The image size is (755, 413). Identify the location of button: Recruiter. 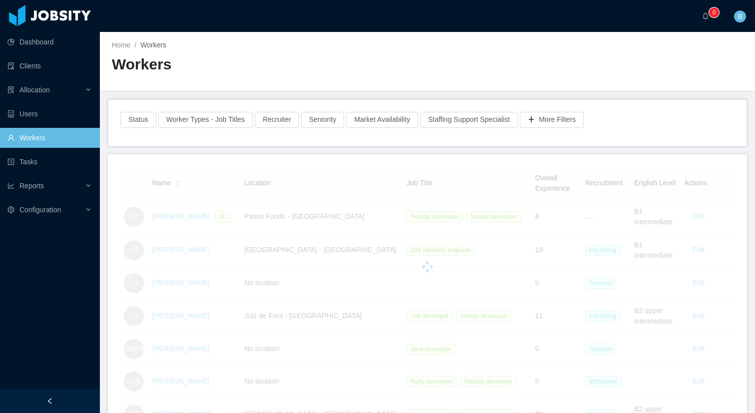
(277, 120).